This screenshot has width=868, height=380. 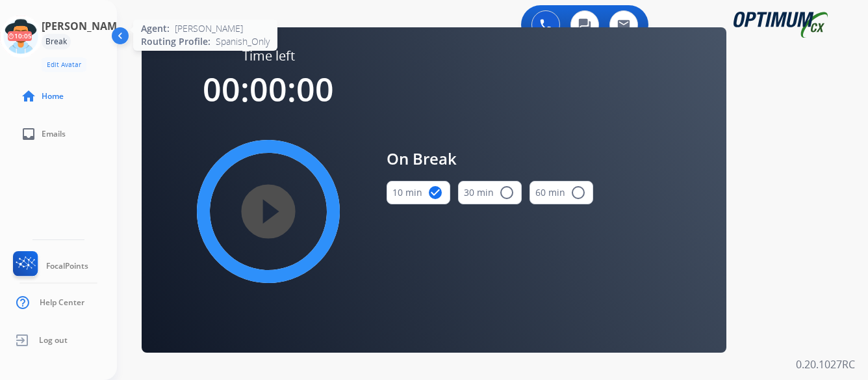 I want to click on span: Spanish_Only, so click(x=242, y=41).